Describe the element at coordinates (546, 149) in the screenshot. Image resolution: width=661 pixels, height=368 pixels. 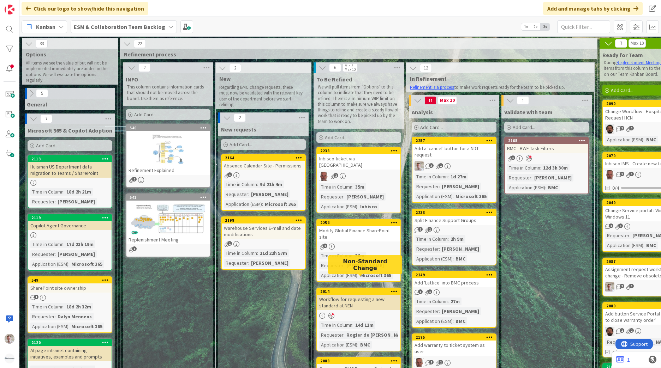
I see `div: BMC - BWF Task Filters` at that location.